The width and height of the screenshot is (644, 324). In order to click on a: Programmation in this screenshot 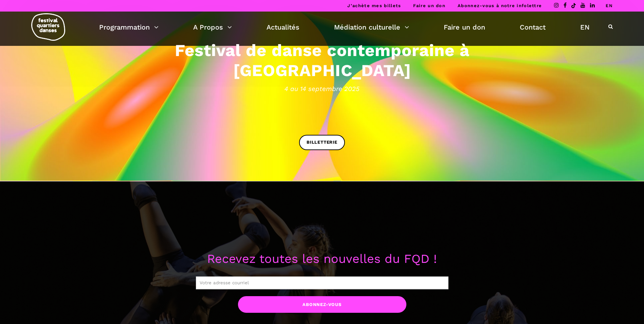, I will do `click(128, 28)`.